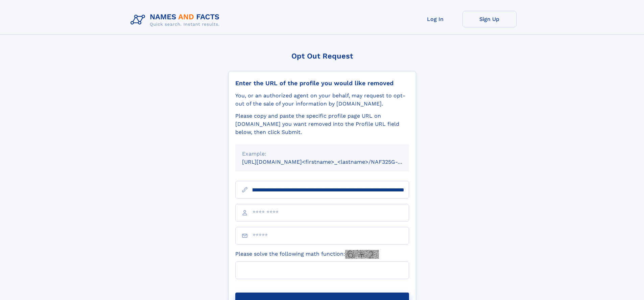  Describe the element at coordinates (307, 254) in the screenshot. I see `label: Please solve the following math function:` at that location.